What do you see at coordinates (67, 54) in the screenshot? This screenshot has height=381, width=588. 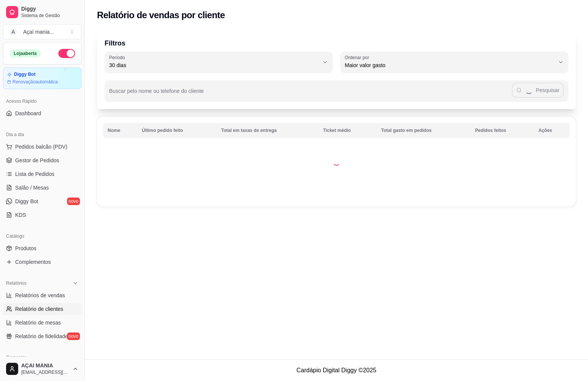 I see `button: Alterar Status` at bounding box center [67, 54].